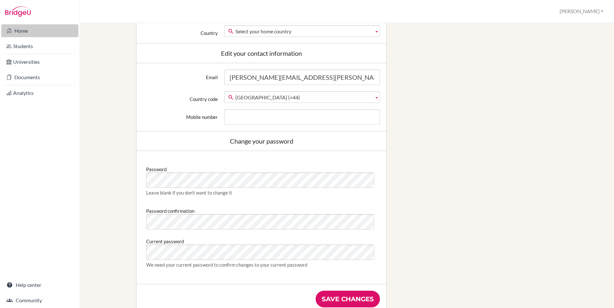 This screenshot has width=614, height=308. I want to click on label: Country, so click(180, 31).